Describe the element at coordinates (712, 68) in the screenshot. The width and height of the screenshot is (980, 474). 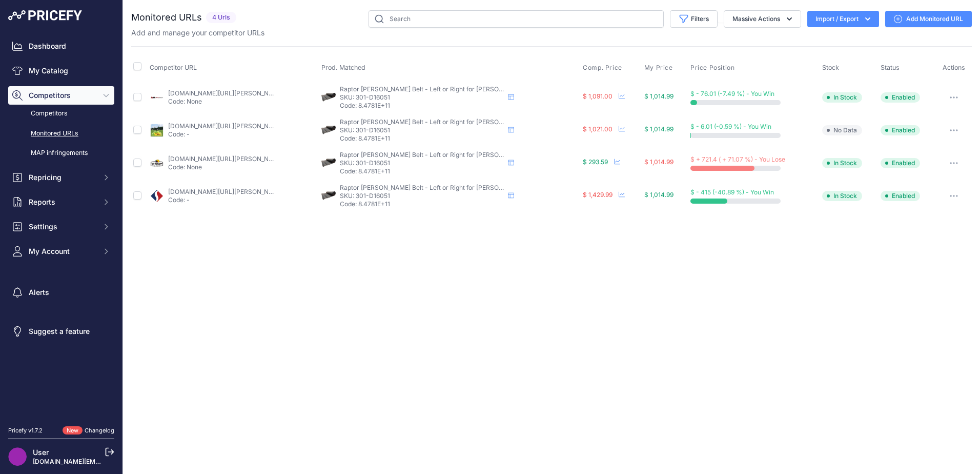
I see `span: Price Position` at that location.